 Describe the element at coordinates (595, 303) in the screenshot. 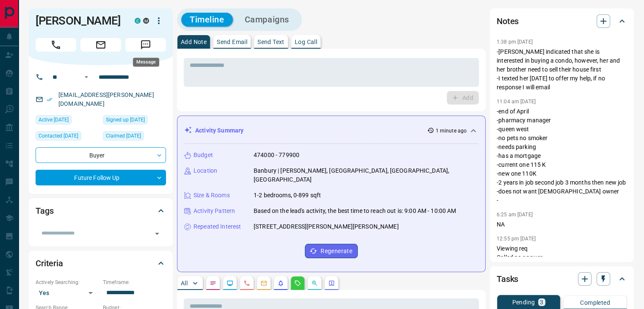

I see `p: Completed` at that location.